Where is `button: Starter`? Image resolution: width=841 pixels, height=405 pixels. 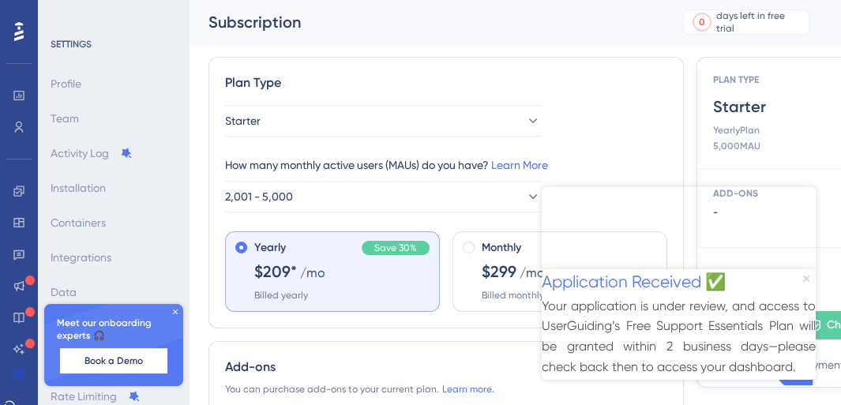 button: Starter is located at coordinates (383, 121).